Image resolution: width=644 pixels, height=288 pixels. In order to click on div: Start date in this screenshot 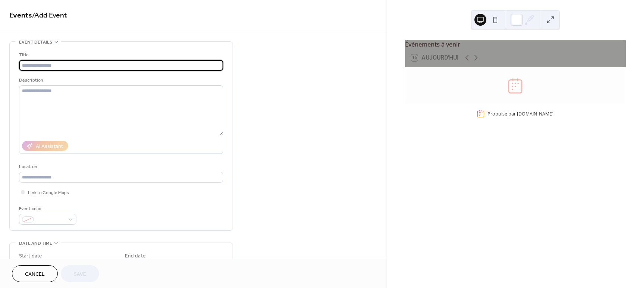, I will do `click(31, 256)`.